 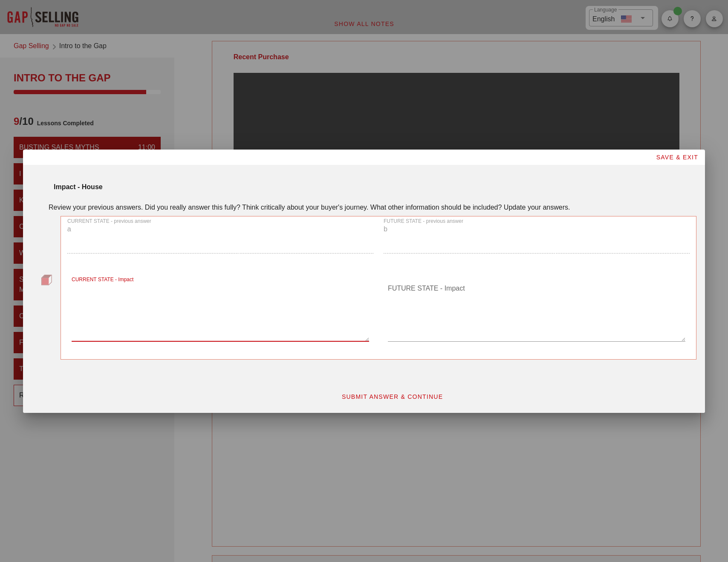 I want to click on span: SUBMIT ANSWER & CONTINUE, so click(x=392, y=397).